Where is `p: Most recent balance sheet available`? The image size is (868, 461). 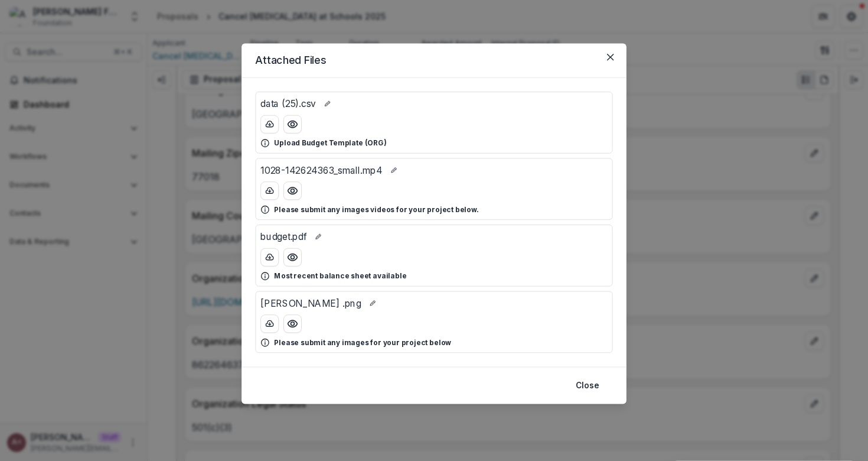 p: Most recent balance sheet available is located at coordinates (340, 276).